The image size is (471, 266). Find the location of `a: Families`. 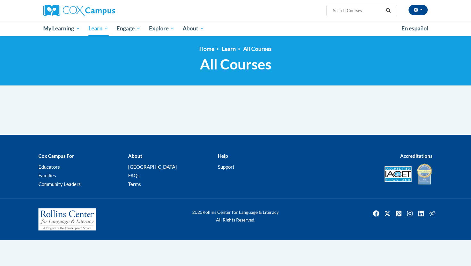

a: Families is located at coordinates (47, 176).